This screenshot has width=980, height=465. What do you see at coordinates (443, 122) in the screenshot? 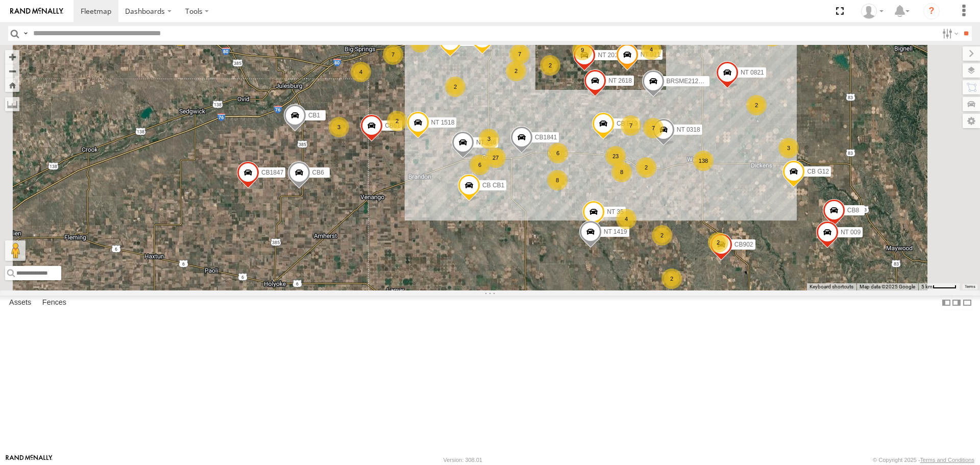
I see `span: NT 1518` at bounding box center [443, 122].